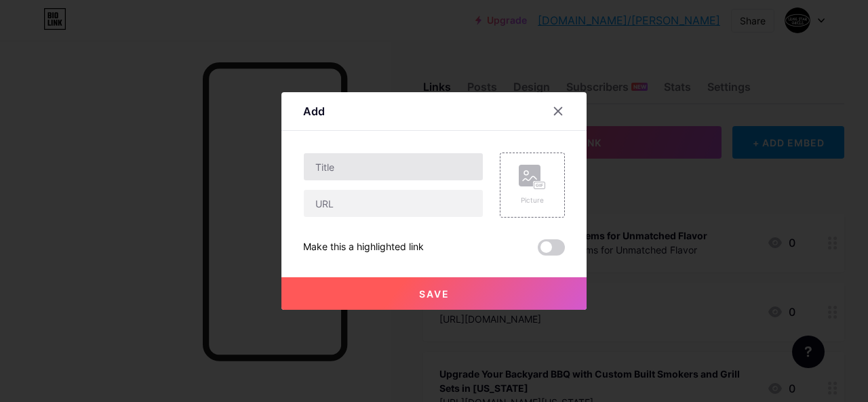 This screenshot has height=402, width=868. Describe the element at coordinates (434, 294) in the screenshot. I see `span: Save` at that location.